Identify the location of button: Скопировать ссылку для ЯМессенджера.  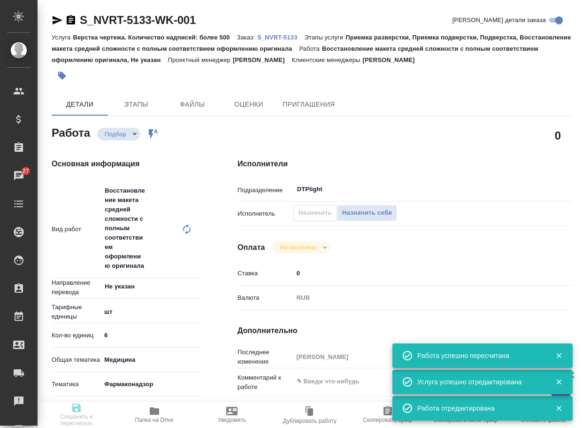
(57, 20).